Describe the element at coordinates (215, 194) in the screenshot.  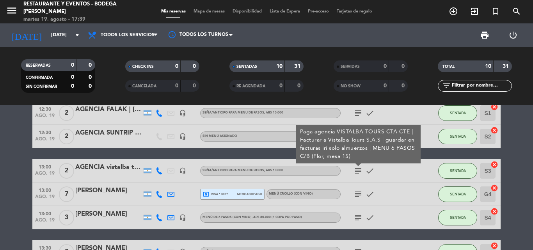
I see `span: visa * 3027` at that location.